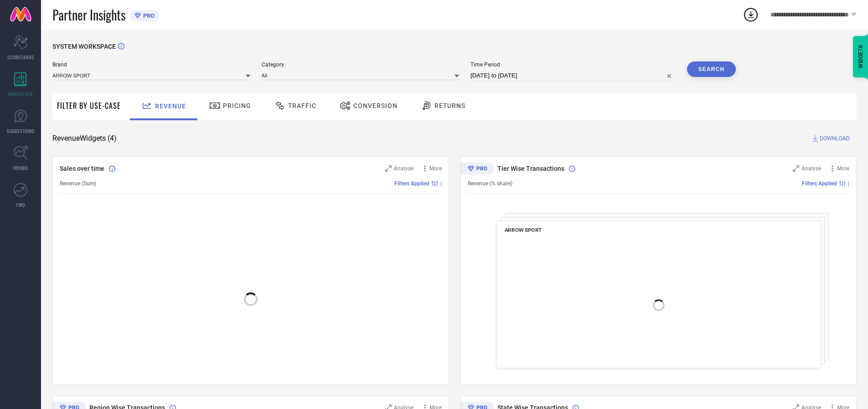 The width and height of the screenshot is (868, 409). What do you see at coordinates (573, 76) in the screenshot?
I see `input: Select time period` at bounding box center [573, 76].